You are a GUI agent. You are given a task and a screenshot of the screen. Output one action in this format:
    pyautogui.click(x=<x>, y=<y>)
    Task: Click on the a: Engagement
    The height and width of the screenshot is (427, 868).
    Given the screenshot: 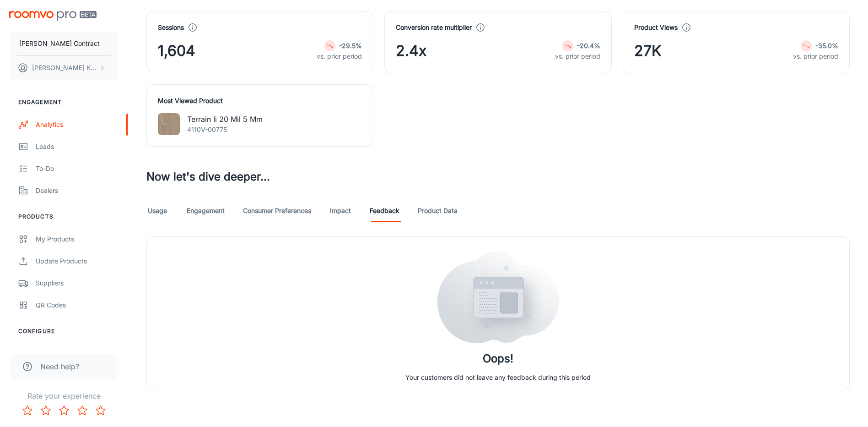 What is the action you would take?
    pyautogui.click(x=205, y=210)
    